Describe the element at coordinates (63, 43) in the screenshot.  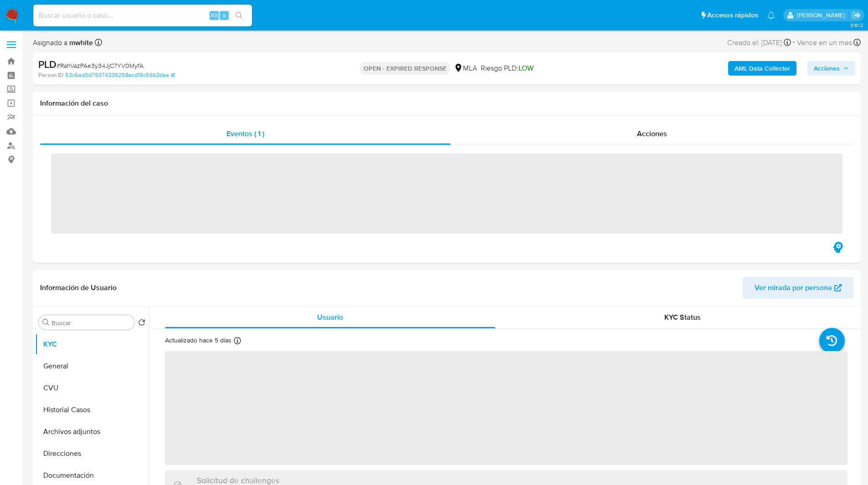
I see `span: Asignado a` at that location.